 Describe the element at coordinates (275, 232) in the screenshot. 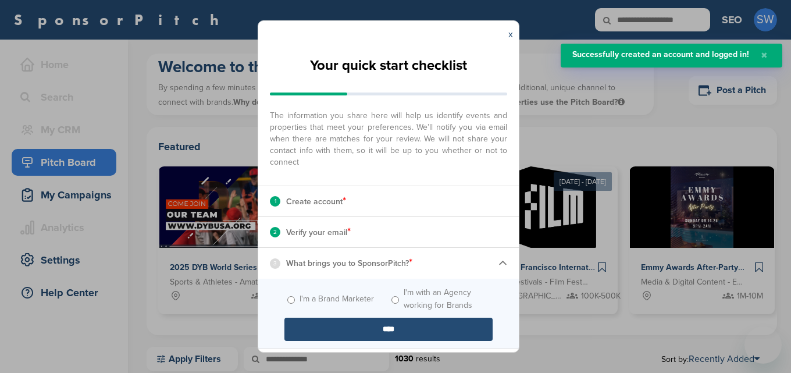

I see `div: 2` at that location.